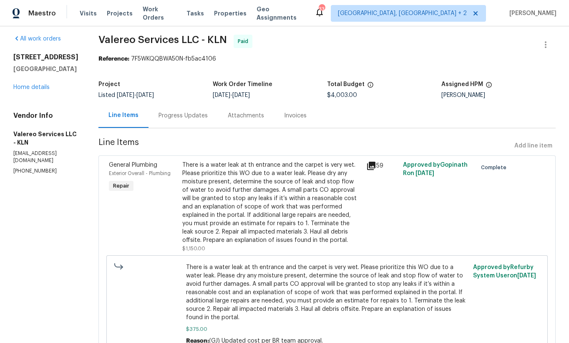 This screenshot has height=343, width=569. I want to click on span: The total cost of line items that have been proposed by Opendoor. This sum includes line items th..., so click(371, 87).